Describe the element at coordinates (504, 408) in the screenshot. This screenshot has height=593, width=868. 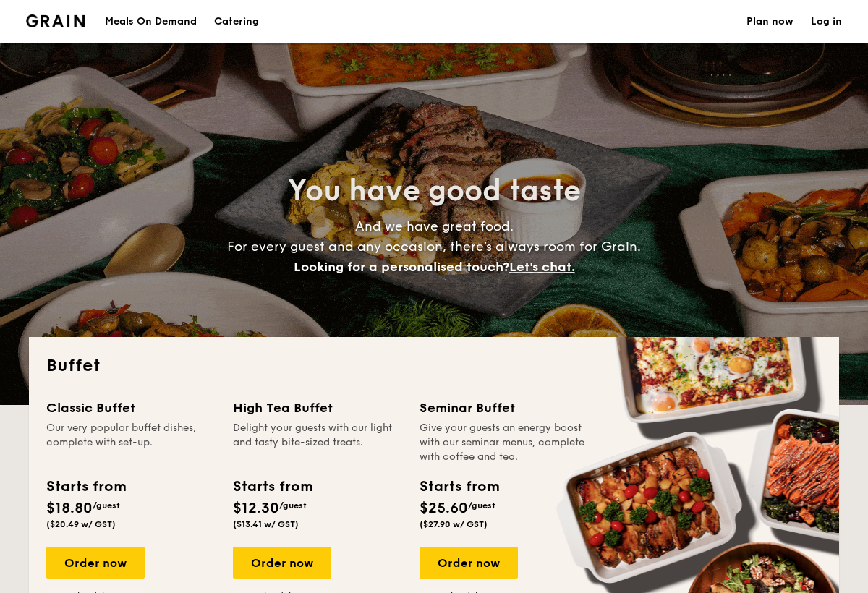
I see `div: Seminar Buffet` at that location.